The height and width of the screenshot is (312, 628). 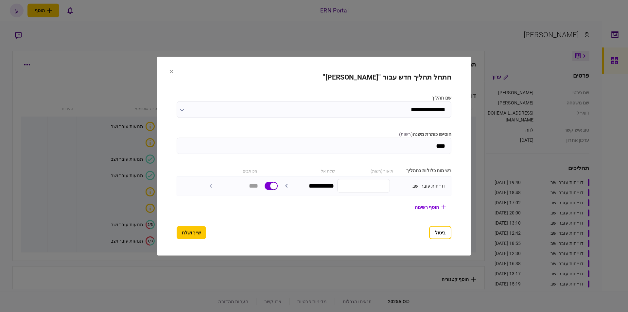 What do you see at coordinates (440, 232) in the screenshot?
I see `button: ביטול` at bounding box center [440, 232].